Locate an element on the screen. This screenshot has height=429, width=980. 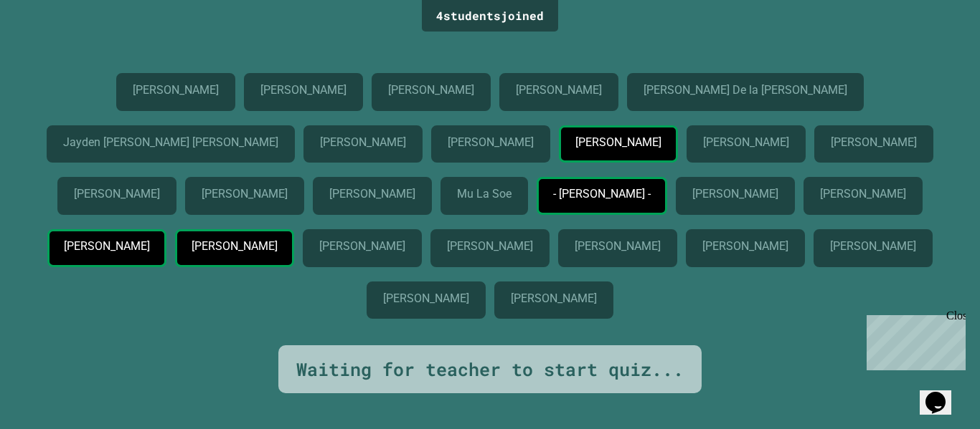
p: Mu La Soe is located at coordinates (484, 194).